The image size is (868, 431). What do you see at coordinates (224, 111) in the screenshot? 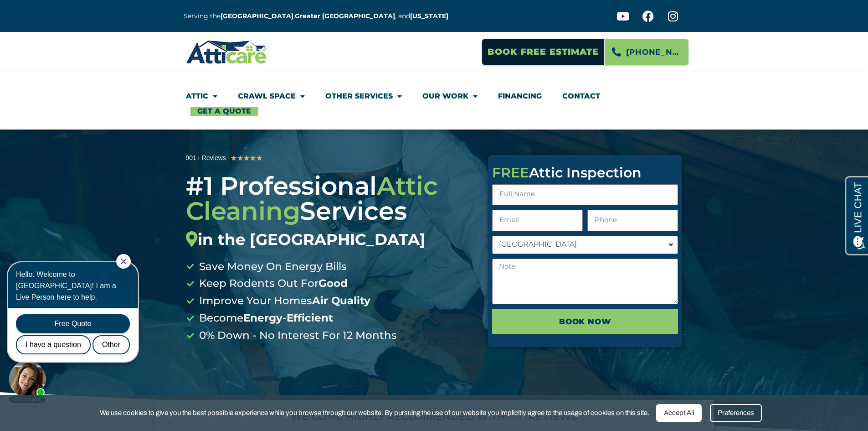
I see `a: Get A Quote` at bounding box center [224, 111].